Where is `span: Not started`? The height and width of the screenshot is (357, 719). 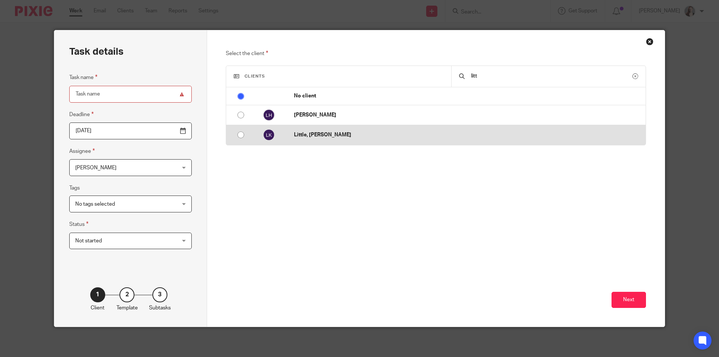 span: Not started is located at coordinates (88, 241).